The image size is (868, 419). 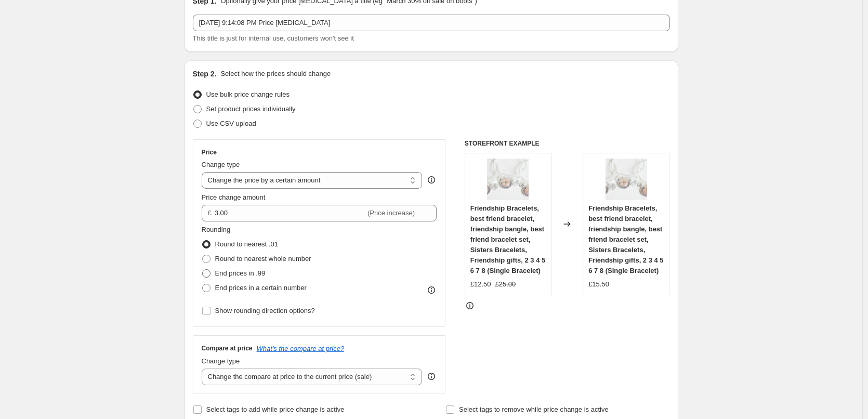 I want to click on span: Show rounding direction options?, so click(x=266, y=310).